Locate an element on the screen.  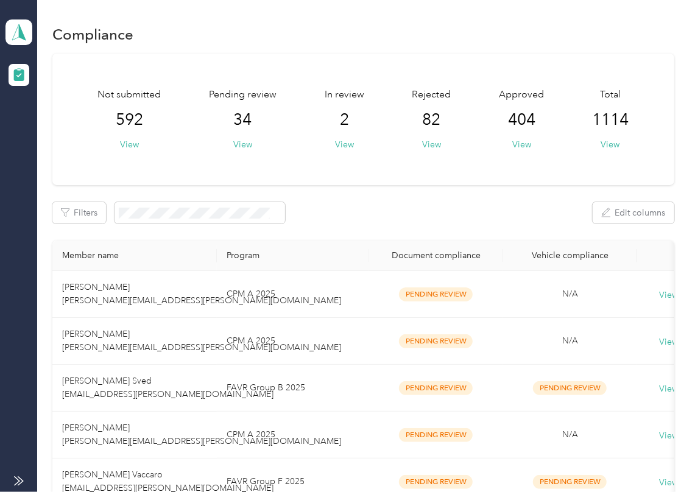
th: Member name is located at coordinates (135, 256).